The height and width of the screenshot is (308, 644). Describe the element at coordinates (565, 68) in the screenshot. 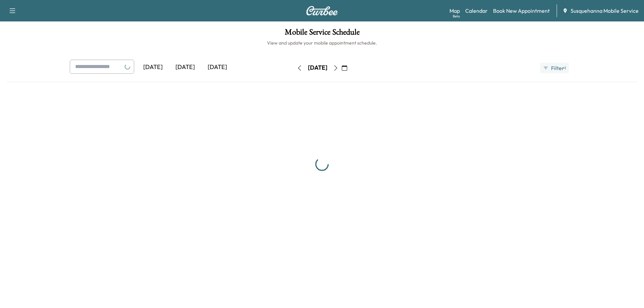

I see `span: 1` at that location.